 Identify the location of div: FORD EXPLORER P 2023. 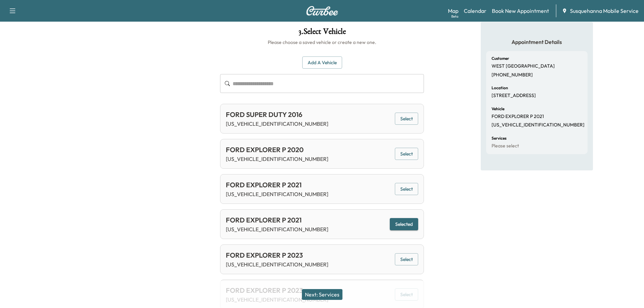
(277, 255).